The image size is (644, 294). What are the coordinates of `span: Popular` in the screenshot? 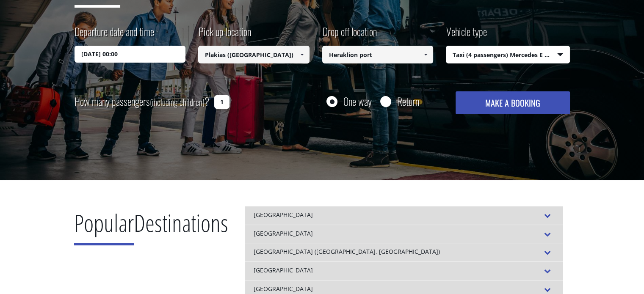 It's located at (104, 226).